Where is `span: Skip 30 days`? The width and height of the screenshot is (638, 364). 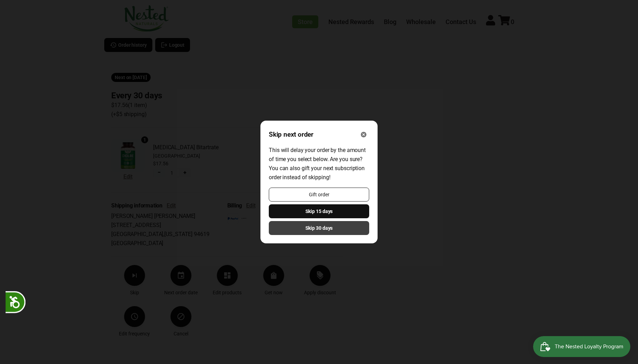 span: Skip 30 days is located at coordinates (319, 228).